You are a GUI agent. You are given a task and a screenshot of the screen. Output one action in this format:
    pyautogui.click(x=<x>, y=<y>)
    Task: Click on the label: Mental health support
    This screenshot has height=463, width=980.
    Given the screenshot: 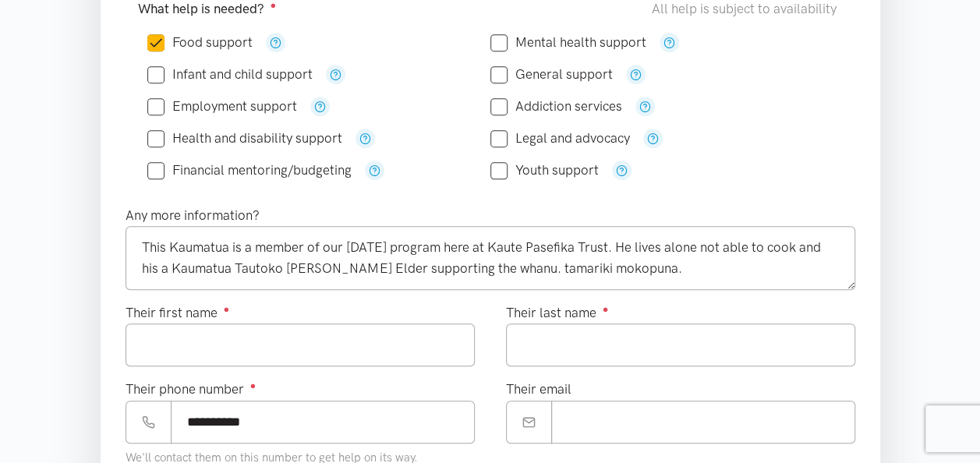 What is the action you would take?
    pyautogui.click(x=568, y=42)
    